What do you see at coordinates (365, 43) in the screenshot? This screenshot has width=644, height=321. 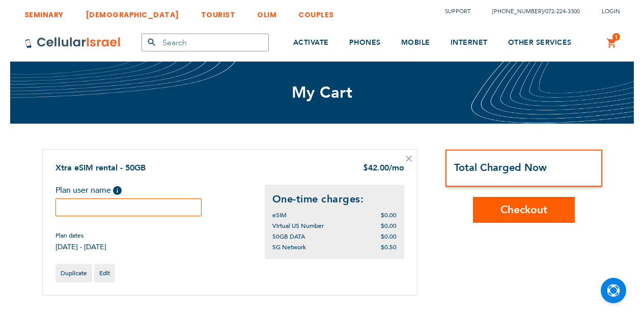 I see `a: PHONES` at bounding box center [365, 43].